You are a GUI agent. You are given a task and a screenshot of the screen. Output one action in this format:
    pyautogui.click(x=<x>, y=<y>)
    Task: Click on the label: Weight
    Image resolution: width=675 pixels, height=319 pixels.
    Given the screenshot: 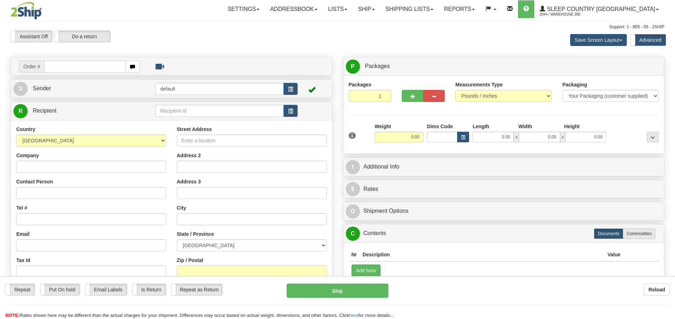 What is the action you would take?
    pyautogui.click(x=383, y=127)
    